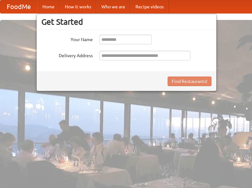 The height and width of the screenshot is (188, 252). I want to click on label: Your Name, so click(67, 38).